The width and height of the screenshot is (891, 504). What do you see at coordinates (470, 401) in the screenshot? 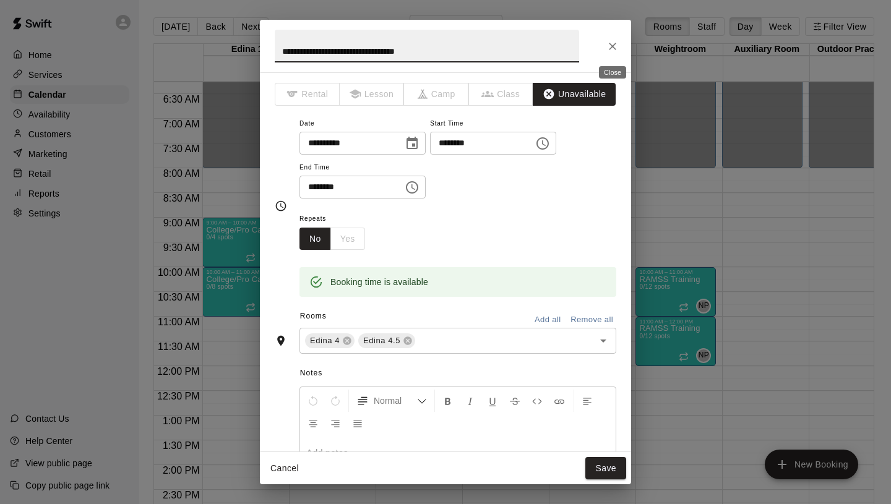
I see `button: Format Italics` at bounding box center [470, 401].